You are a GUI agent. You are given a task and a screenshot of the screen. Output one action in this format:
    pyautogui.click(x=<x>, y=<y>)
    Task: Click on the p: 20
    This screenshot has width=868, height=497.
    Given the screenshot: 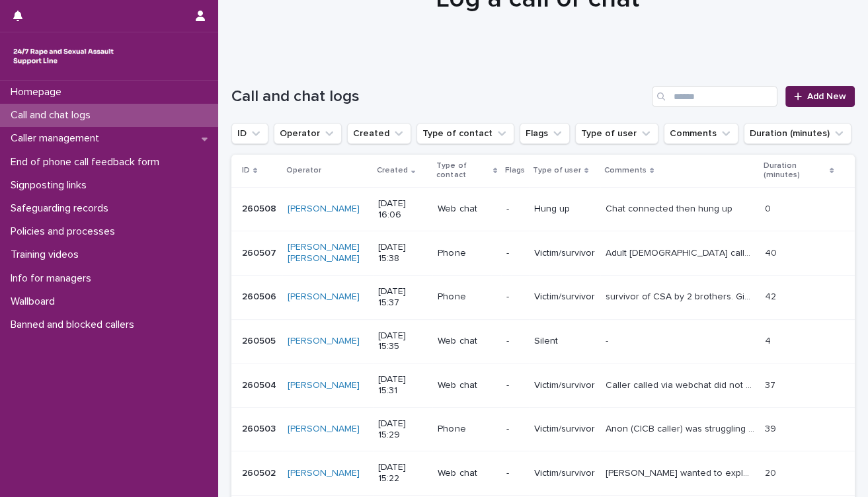 What is the action you would take?
    pyautogui.click(x=771, y=472)
    